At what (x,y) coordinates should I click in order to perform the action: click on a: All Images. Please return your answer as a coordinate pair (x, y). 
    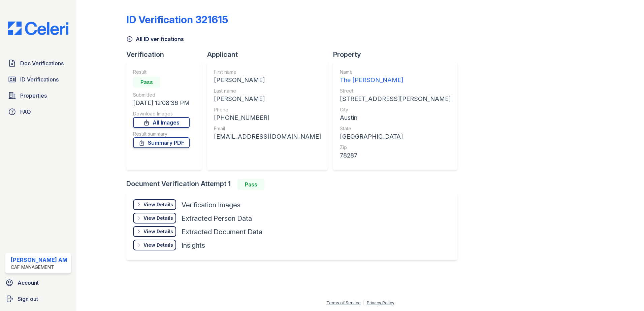
    Looking at the image, I should click on (162, 123).